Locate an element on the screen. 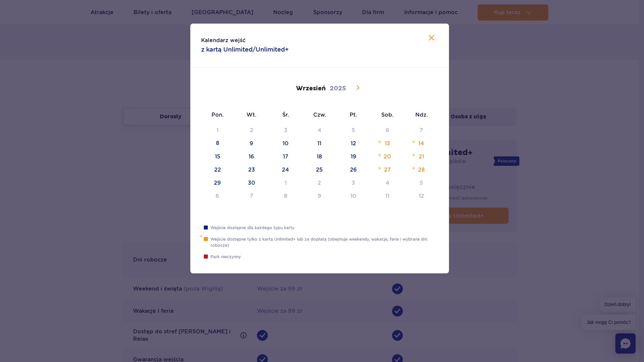  span: Pt. is located at coordinates (353, 115).